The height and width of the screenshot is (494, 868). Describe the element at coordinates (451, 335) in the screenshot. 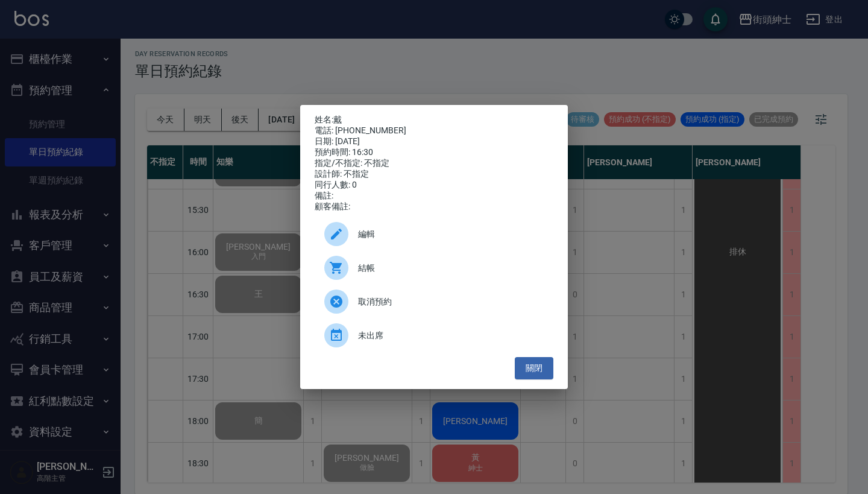

I see `span: 未出席` at that location.